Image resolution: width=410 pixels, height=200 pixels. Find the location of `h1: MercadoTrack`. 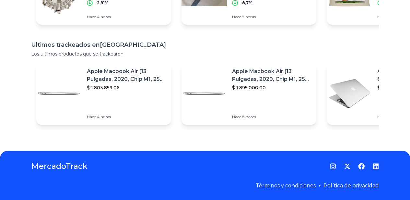

h1: MercadoTrack is located at coordinates (59, 166).